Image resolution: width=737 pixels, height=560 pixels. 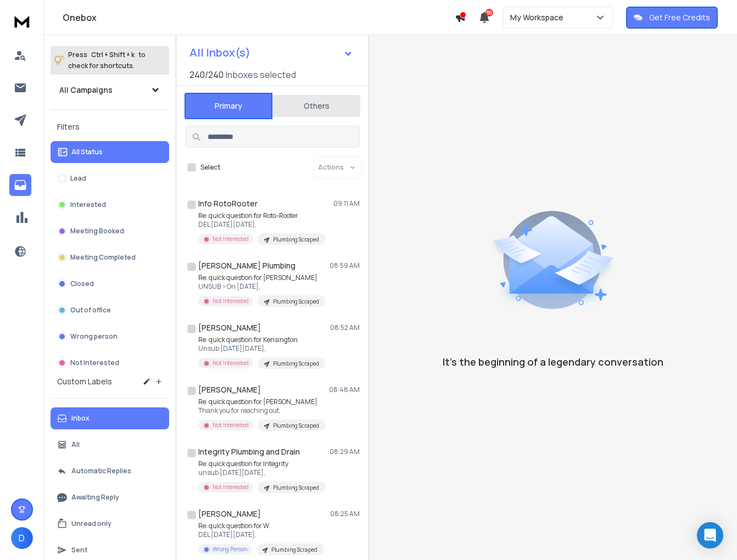 I want to click on span: D, so click(x=22, y=538).